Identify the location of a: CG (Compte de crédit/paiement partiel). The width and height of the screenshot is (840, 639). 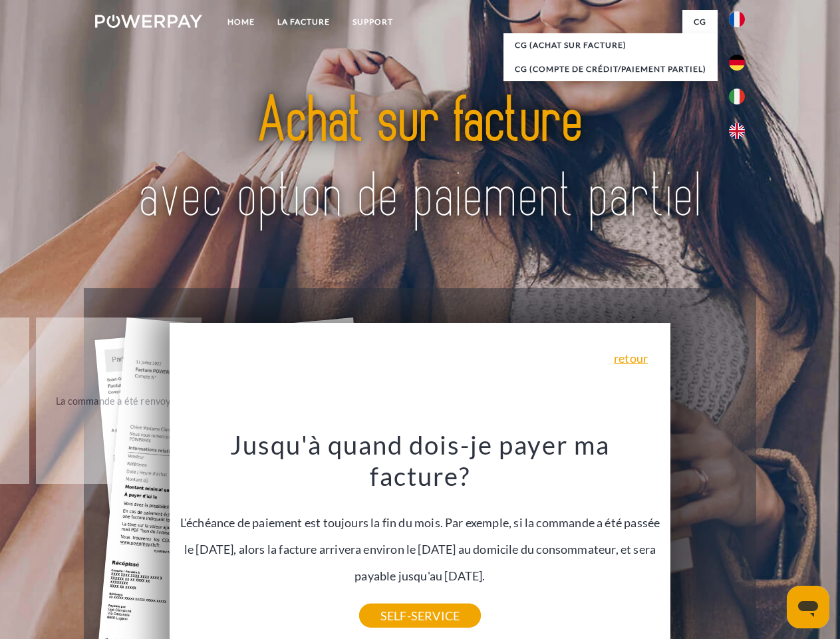
(611, 69).